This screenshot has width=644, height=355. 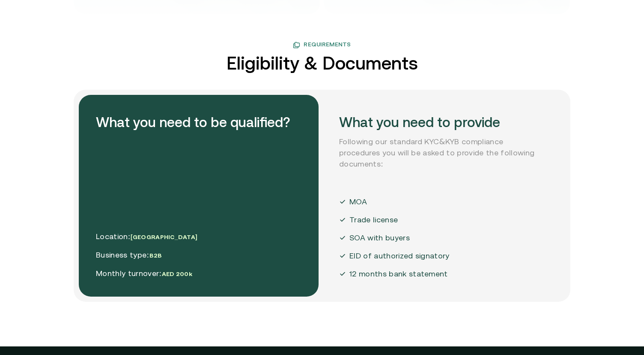 What do you see at coordinates (147, 236) in the screenshot?
I see `p: Location:` at bounding box center [147, 236].